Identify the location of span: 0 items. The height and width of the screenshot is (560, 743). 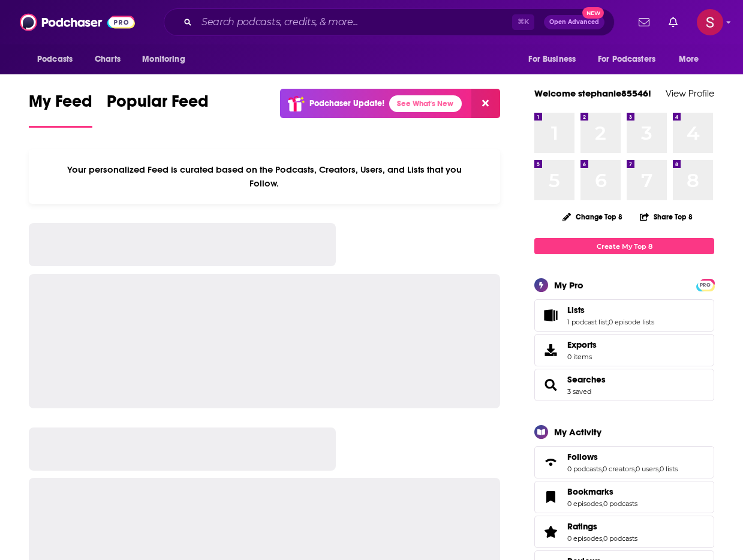
(582, 357).